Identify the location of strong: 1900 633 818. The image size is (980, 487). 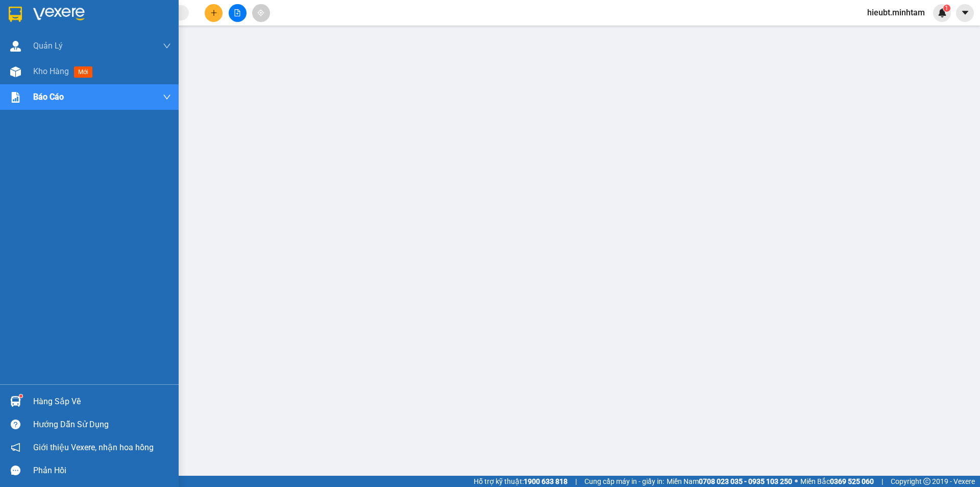
(546, 481).